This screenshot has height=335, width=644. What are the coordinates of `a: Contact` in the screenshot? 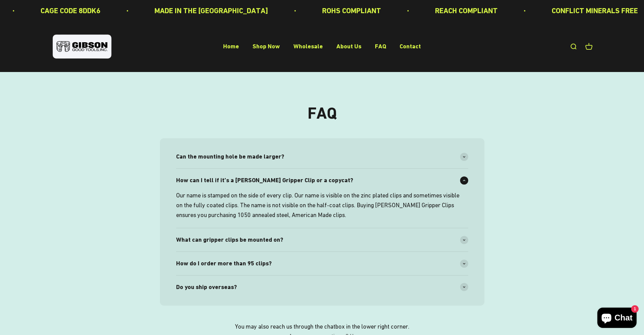 It's located at (410, 46).